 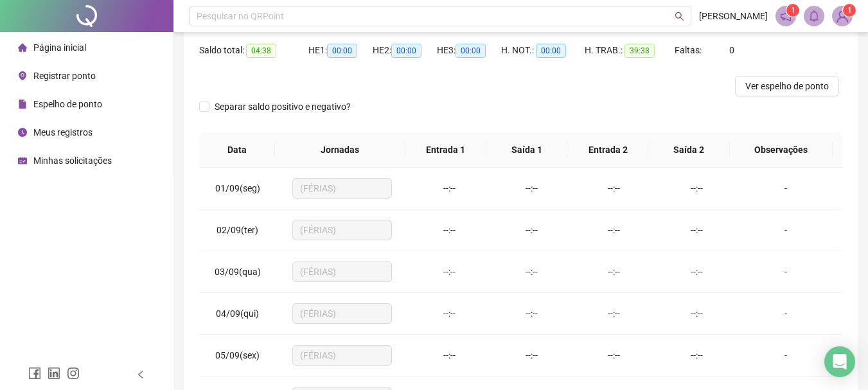 What do you see at coordinates (237, 230) in the screenshot?
I see `span: 02/09(ter)` at bounding box center [237, 230].